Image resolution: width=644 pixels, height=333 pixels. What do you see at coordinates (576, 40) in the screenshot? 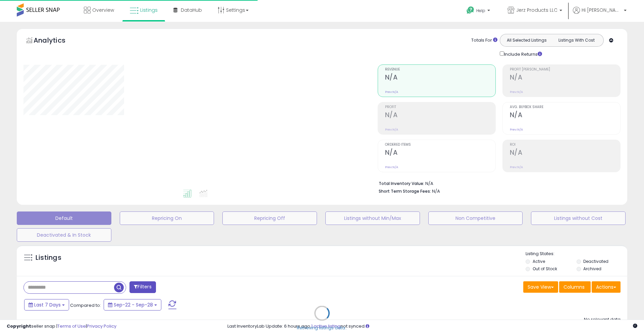
I see `button: Listings With Cost` at bounding box center [576, 40].